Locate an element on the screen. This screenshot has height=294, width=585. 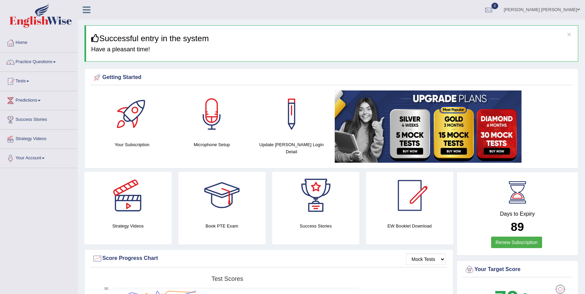
a: Strategy Videos is located at coordinates (39, 138).